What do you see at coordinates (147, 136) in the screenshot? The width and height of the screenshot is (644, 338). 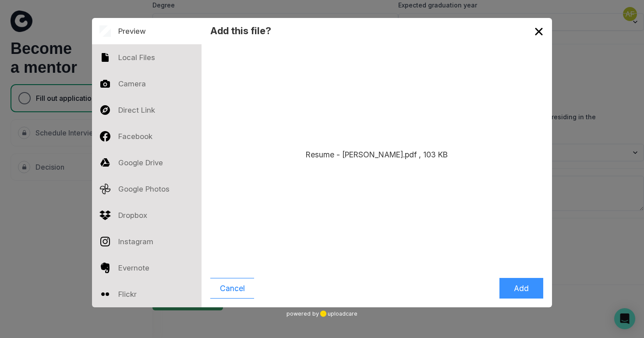 I see `div: Facebook` at bounding box center [147, 136].